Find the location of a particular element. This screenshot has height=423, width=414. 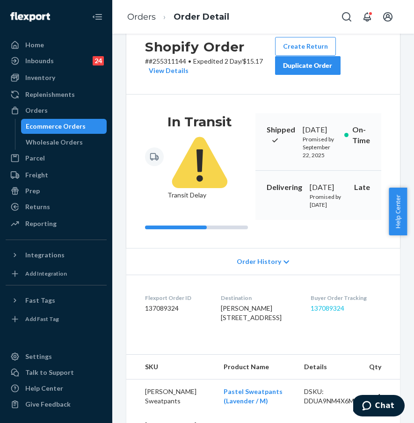

a: Pastel Sweatpants (Lavender / M) is located at coordinates (253, 396).